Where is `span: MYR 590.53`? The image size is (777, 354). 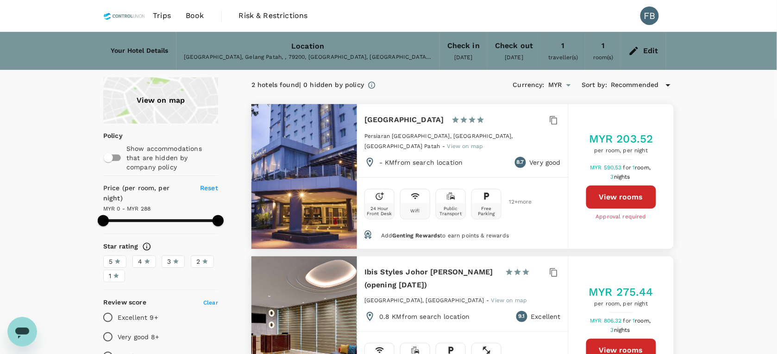 span: MYR 590.53 is located at coordinates (607, 168).